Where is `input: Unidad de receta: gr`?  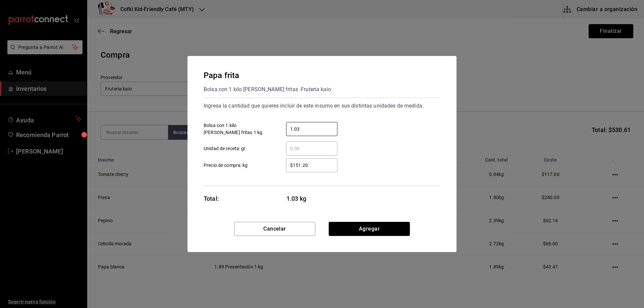
input: Unidad de receta: gr is located at coordinates (311, 149).